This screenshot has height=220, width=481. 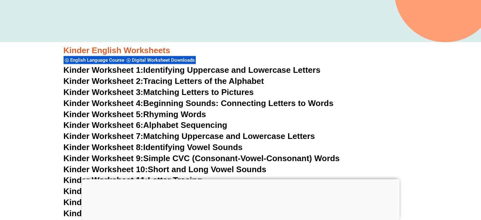 I want to click on span: Kinder Worksheet 9:, so click(x=103, y=158).